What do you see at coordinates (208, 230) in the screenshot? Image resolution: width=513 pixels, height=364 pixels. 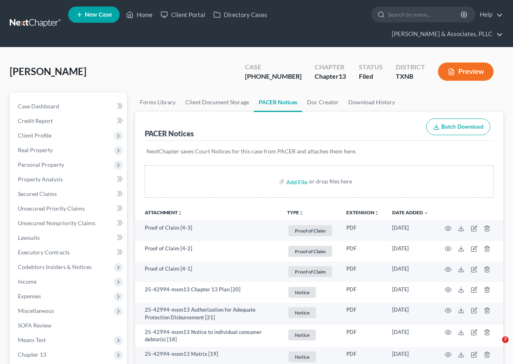 I see `td: Proof of Claim [4-3]` at bounding box center [208, 230].